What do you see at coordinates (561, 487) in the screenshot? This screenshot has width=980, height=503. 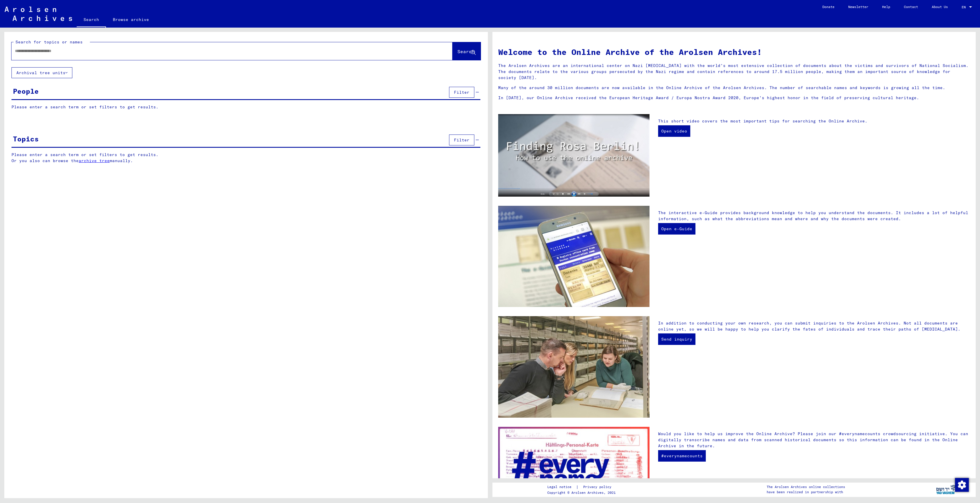 I see `a: Legal notice` at bounding box center [561, 487].